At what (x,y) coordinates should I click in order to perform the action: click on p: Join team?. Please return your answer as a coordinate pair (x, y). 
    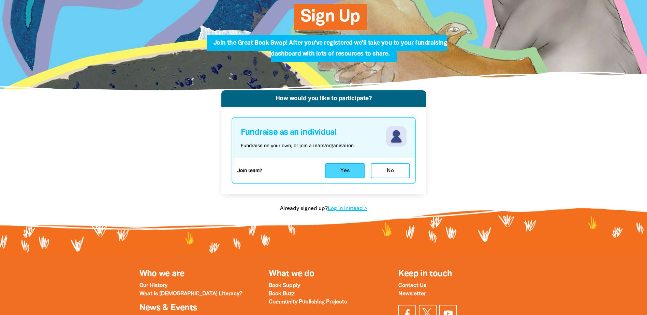
    Looking at the image, I should click on (280, 171).